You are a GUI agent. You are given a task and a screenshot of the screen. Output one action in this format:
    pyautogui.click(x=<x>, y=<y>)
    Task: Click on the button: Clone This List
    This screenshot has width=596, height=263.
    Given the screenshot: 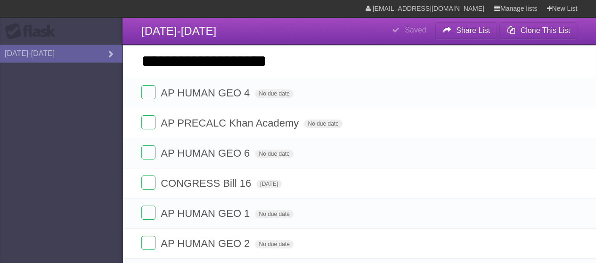 What is the action you would take?
    pyautogui.click(x=538, y=31)
    